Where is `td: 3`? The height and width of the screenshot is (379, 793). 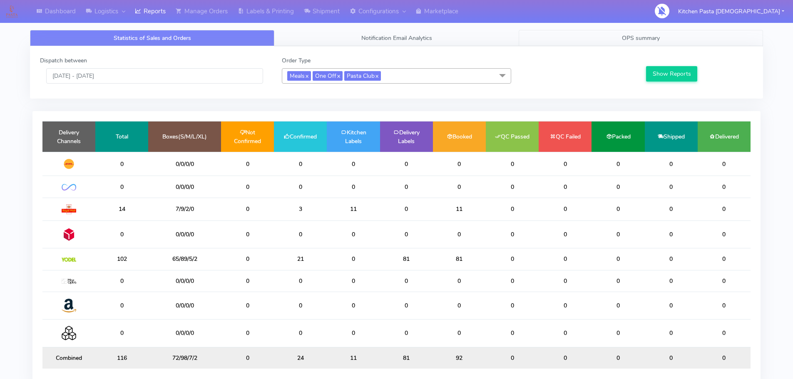
td: 3 is located at coordinates (300, 209).